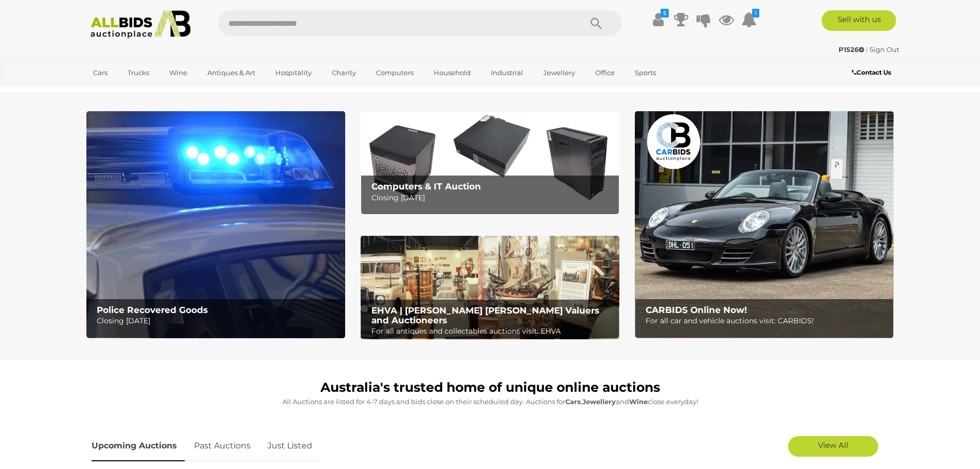  Describe the element at coordinates (873, 73) in the screenshot. I see `a: Contact Us` at that location.